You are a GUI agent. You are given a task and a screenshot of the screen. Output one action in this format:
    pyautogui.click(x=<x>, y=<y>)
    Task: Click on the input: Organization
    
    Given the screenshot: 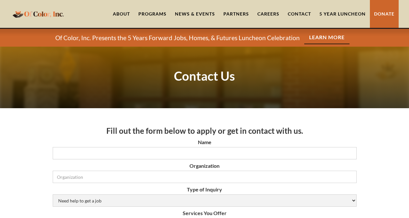 What is the action you would take?
    pyautogui.click(x=205, y=176)
    